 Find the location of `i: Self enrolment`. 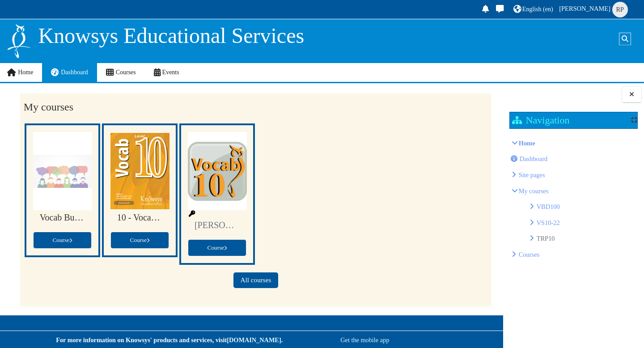

i: Self enrolment is located at coordinates (192, 213).